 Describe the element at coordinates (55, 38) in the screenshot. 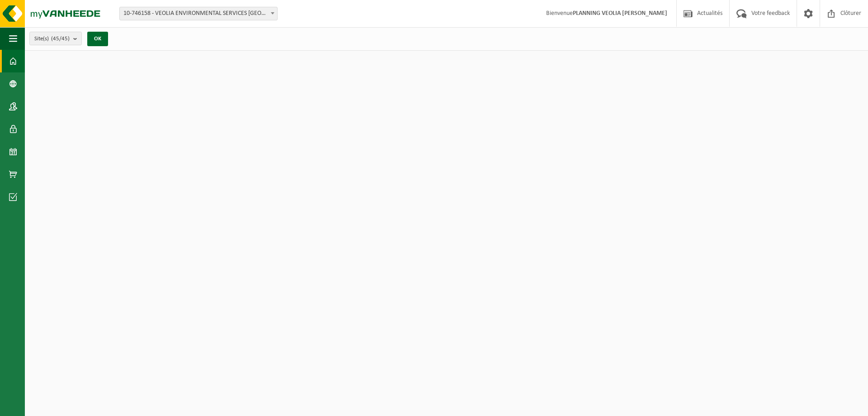

I see `button: Site(s)(45/45)` at that location.